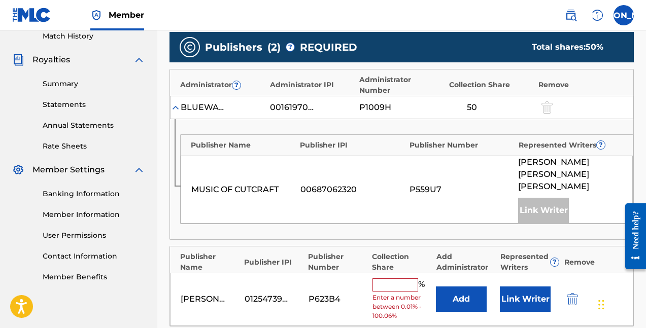  I want to click on a: Statements, so click(94, 104).